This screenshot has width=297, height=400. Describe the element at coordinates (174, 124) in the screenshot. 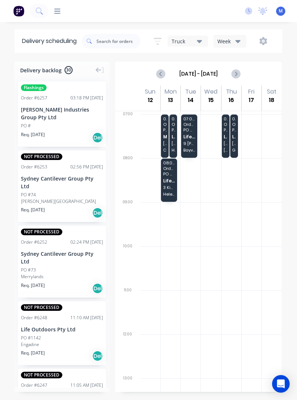

I see `span: Order # 5818` at that location.